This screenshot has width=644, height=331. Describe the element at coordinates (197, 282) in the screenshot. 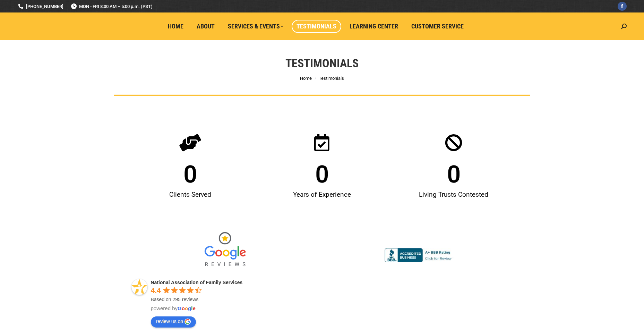

I see `a: National Association of Family Services` at that location.